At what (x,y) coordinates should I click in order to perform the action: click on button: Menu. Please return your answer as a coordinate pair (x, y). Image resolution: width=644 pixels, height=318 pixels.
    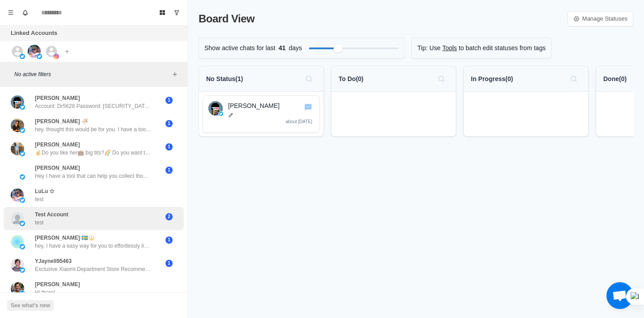
    Looking at the image, I should click on (11, 12).